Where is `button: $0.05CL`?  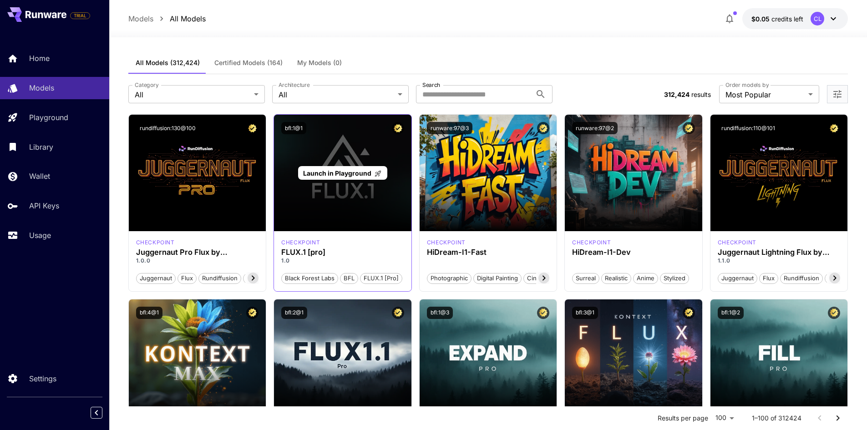 button: $0.05CL is located at coordinates (795, 19).